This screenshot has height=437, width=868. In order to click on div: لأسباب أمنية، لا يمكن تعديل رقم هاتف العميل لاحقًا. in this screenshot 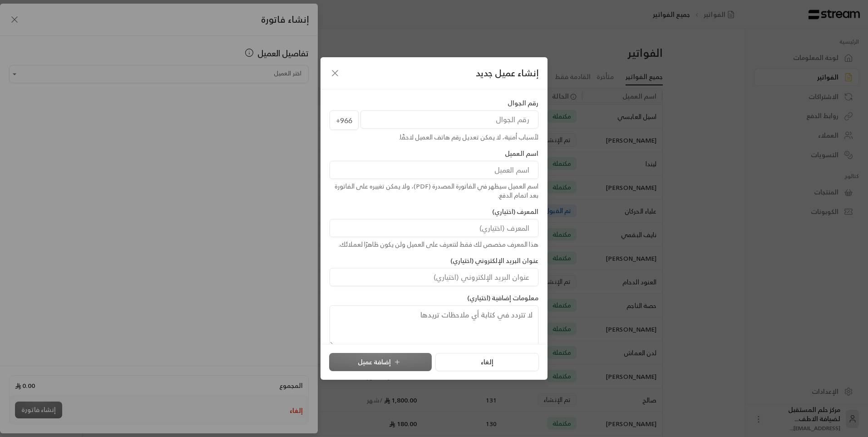, I will do `click(434, 137)`.